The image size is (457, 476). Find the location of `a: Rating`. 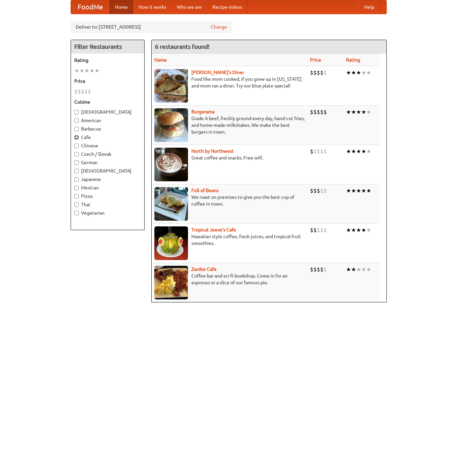

a: Rating is located at coordinates (353, 60).